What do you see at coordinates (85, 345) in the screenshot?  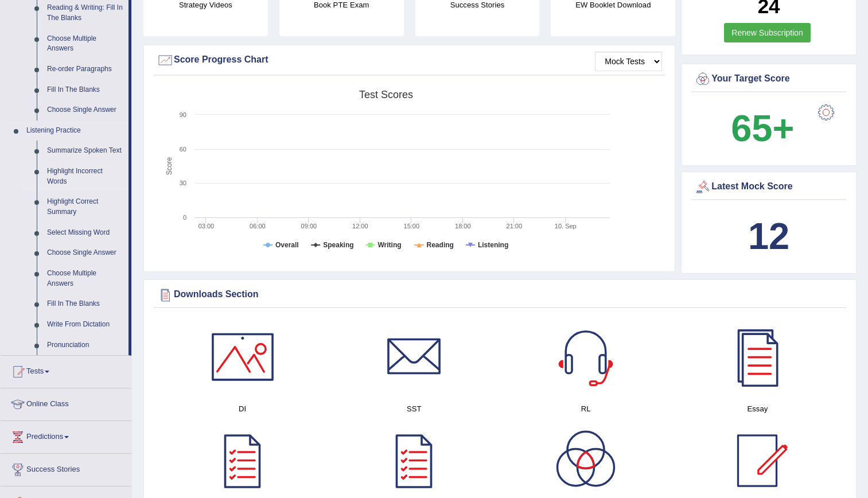 I see `a: Pronunciation` at bounding box center [85, 345].